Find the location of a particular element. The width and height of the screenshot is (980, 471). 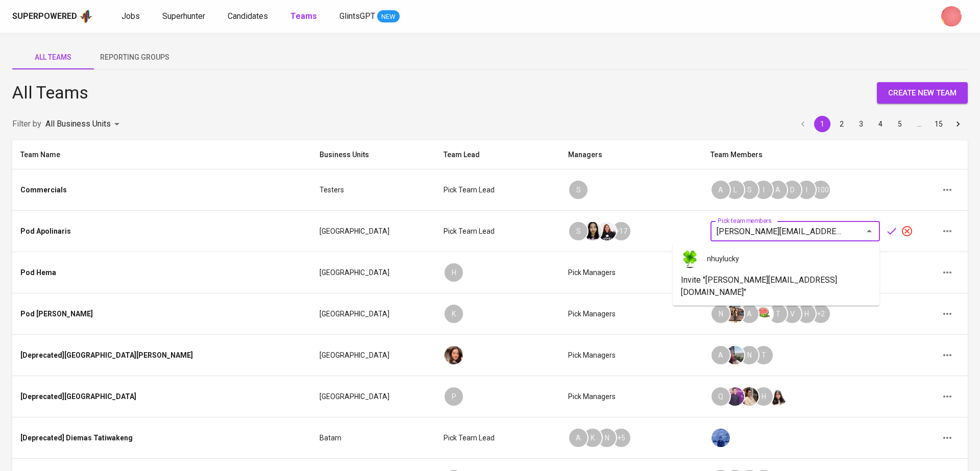

div: + 17 is located at coordinates (621, 231).